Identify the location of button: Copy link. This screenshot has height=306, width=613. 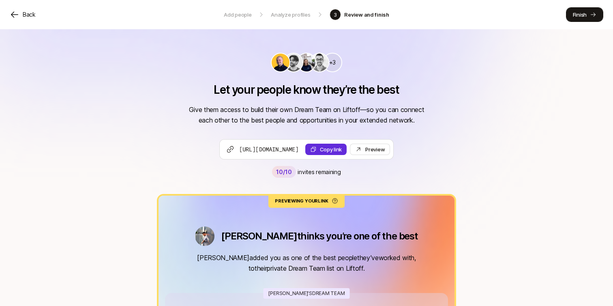
(326, 149).